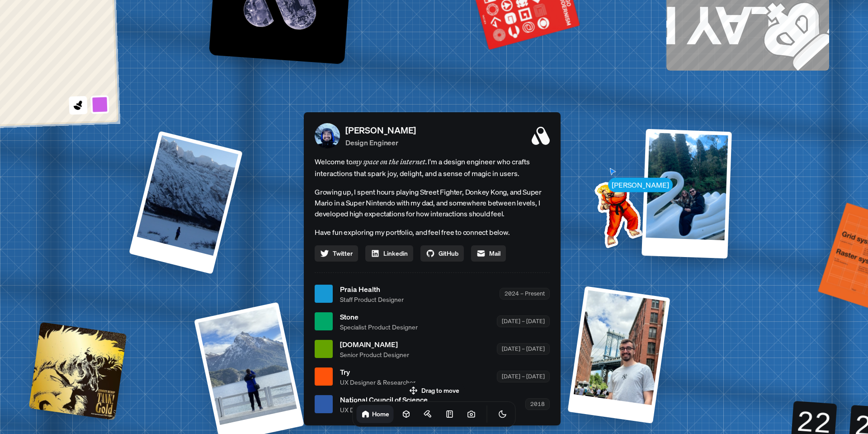  Describe the element at coordinates (617, 212) in the screenshot. I see `img: Profile example` at that location.